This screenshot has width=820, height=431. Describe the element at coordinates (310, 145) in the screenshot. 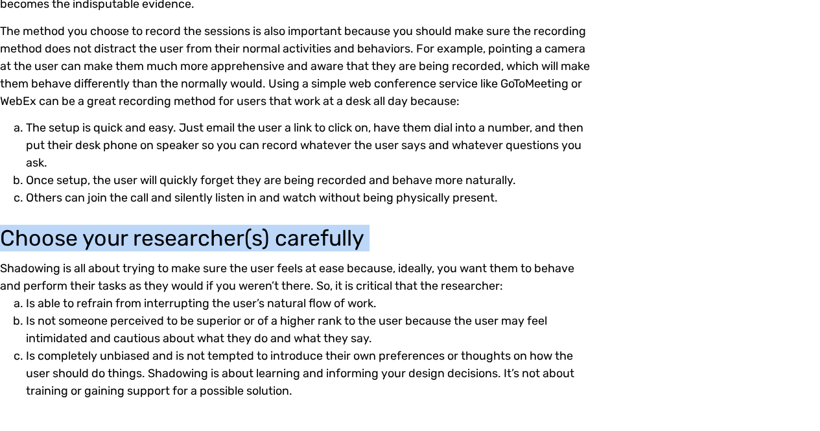

I see `li: The setup is quick and easy. Just email the user a link to click on, have them dial into a number...` at that location.